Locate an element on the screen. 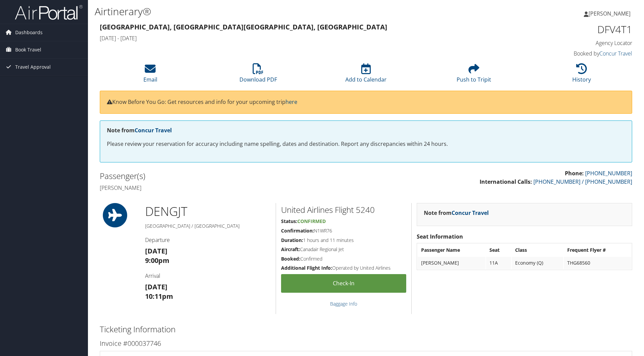 The height and width of the screenshot is (356, 644). strong: 10:11pm is located at coordinates (159, 296).